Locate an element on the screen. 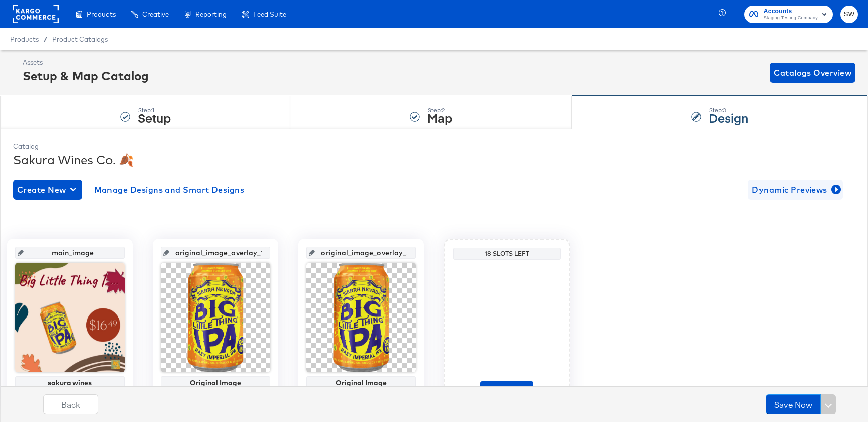  div: Step: 2 is located at coordinates (440, 110).